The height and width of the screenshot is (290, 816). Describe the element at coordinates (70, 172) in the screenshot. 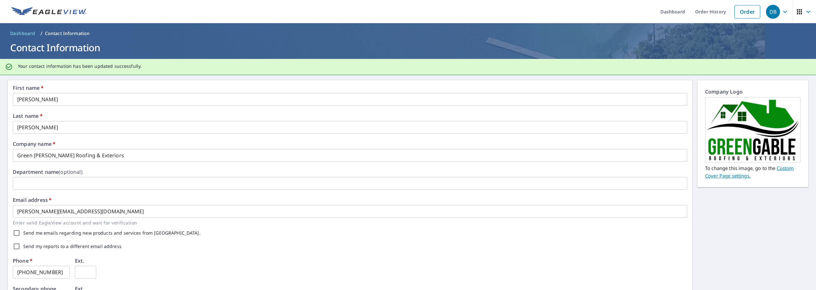

I see `b: (optional)` at that location.